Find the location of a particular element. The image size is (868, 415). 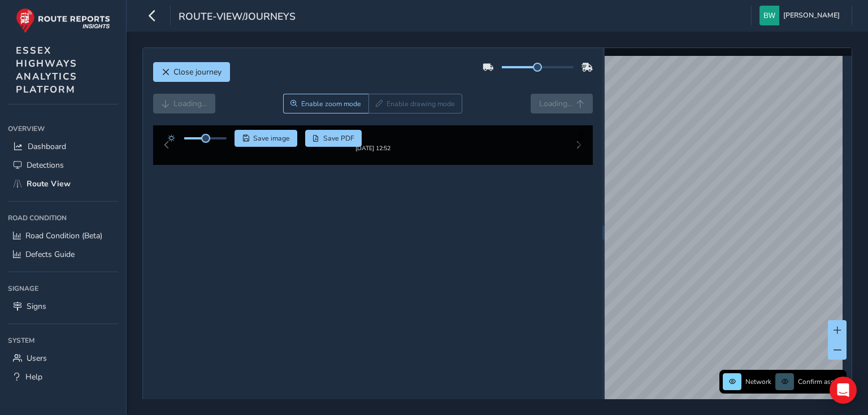

a: Defects Guide is located at coordinates (63, 254).